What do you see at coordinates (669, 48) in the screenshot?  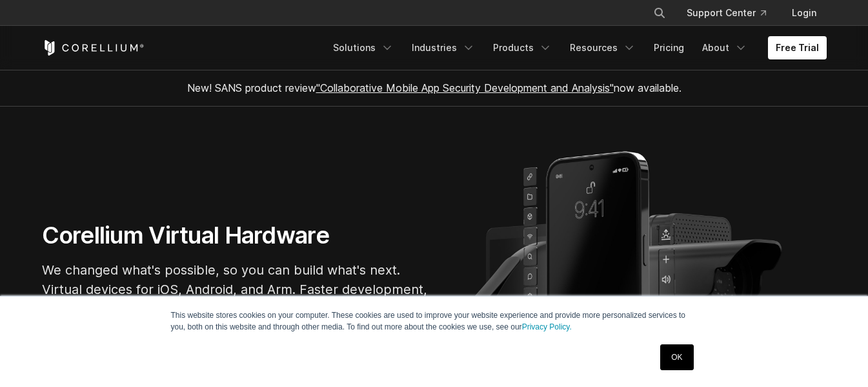 I see `a: Pricing` at bounding box center [669, 48].